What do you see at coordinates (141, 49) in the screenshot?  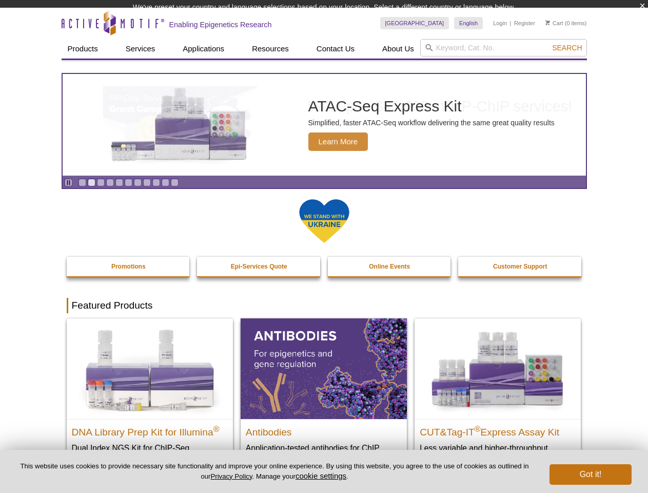 I see `a: Services` at bounding box center [141, 49].